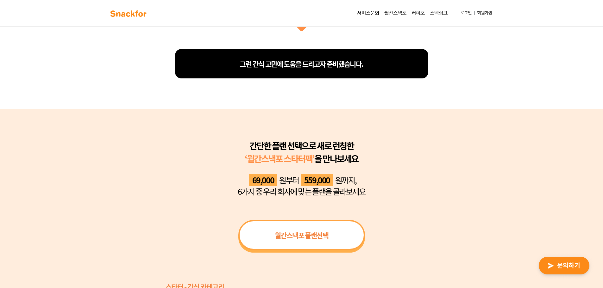 This screenshot has width=603, height=288. What do you see at coordinates (395, 13) in the screenshot?
I see `a: 월간스낵포` at bounding box center [395, 13].